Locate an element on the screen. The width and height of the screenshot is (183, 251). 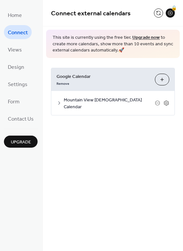
button: Upgrade is located at coordinates (21, 142).